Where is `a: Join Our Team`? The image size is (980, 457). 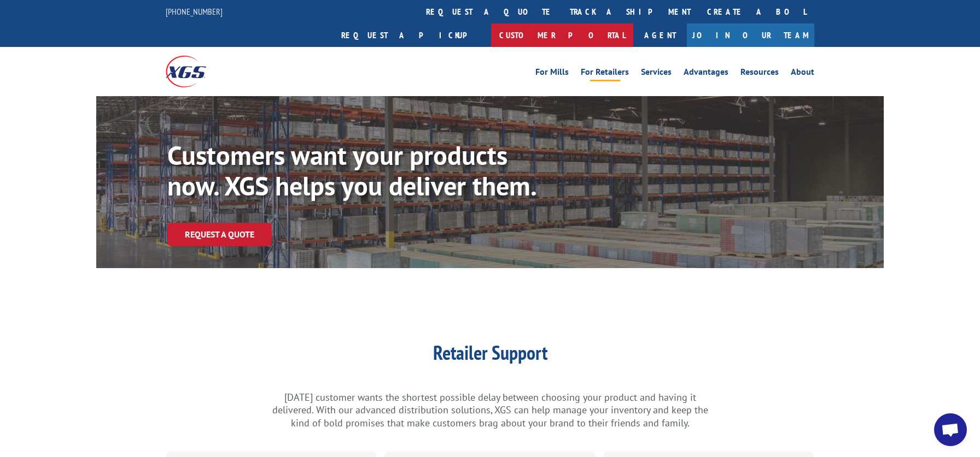 a: Join Our Team is located at coordinates (751, 35).